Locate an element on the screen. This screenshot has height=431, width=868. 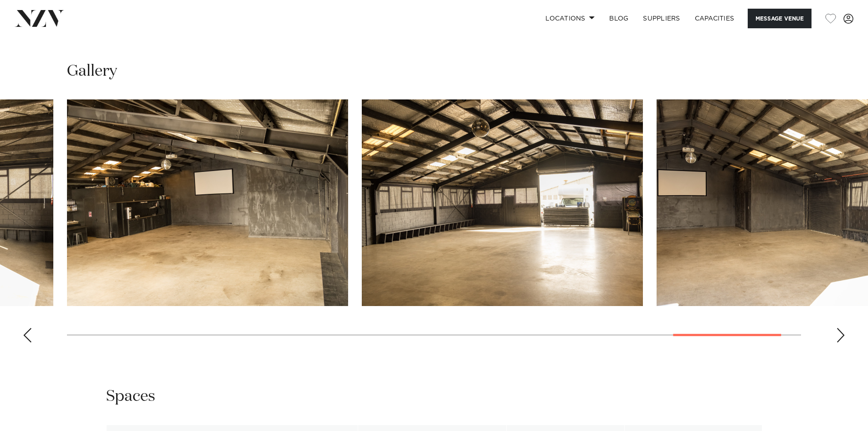
a: SUPPLIERS is located at coordinates (661, 18).